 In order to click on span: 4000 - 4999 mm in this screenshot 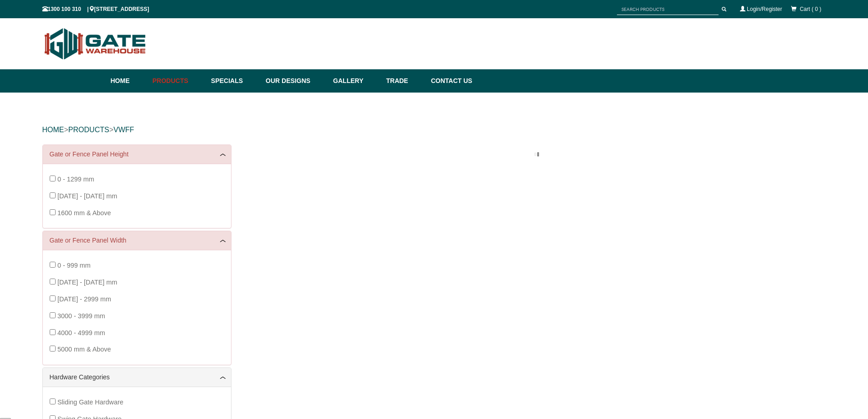, I will do `click(81, 333)`.